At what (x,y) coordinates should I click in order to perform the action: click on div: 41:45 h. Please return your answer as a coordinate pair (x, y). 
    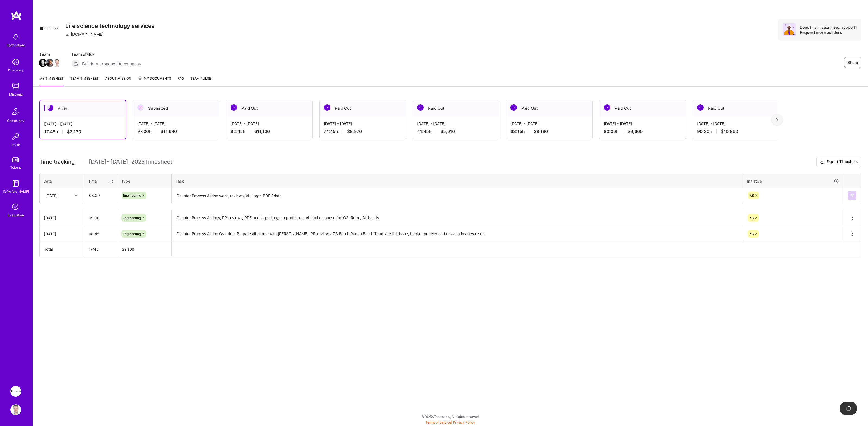
    Looking at the image, I should click on (456, 132).